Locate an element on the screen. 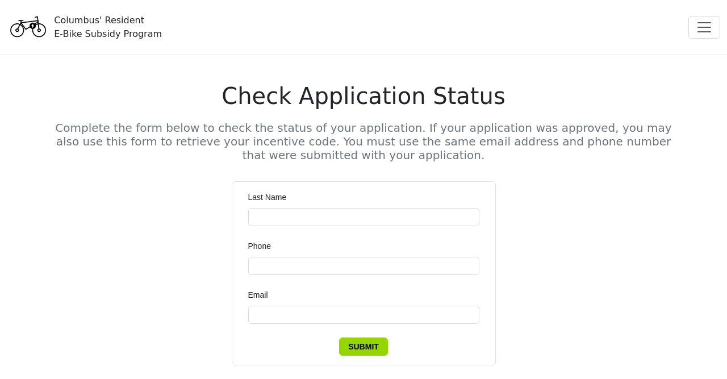 This screenshot has width=727, height=379. button: Submit is located at coordinates (364, 346).